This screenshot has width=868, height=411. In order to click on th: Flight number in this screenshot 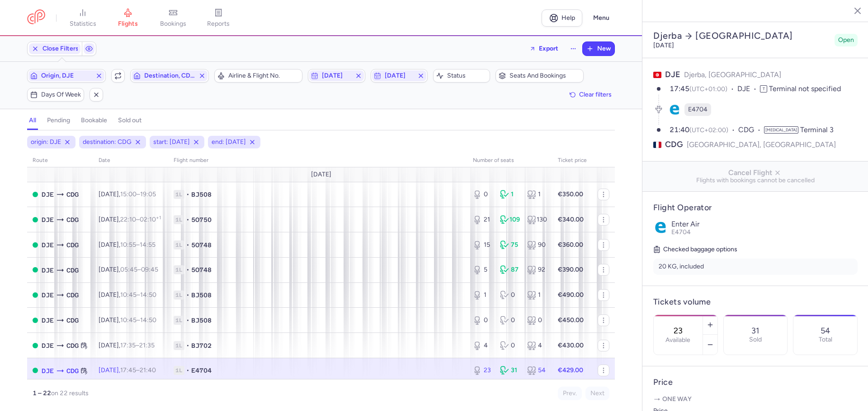, I will do `click(318, 161)`.